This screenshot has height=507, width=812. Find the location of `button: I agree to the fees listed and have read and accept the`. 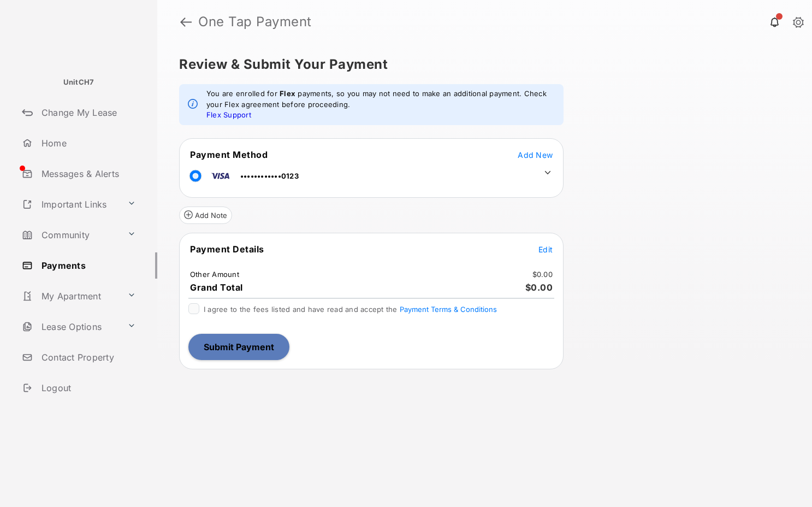

button: I agree to the fees listed and have read and accept the is located at coordinates (448, 309).